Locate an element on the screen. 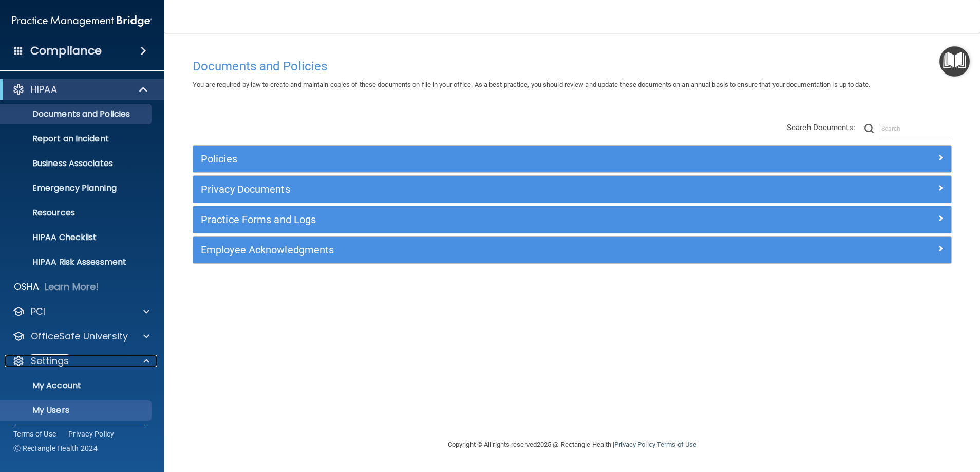 This screenshot has height=472, width=980. p: PCI is located at coordinates (38, 311).